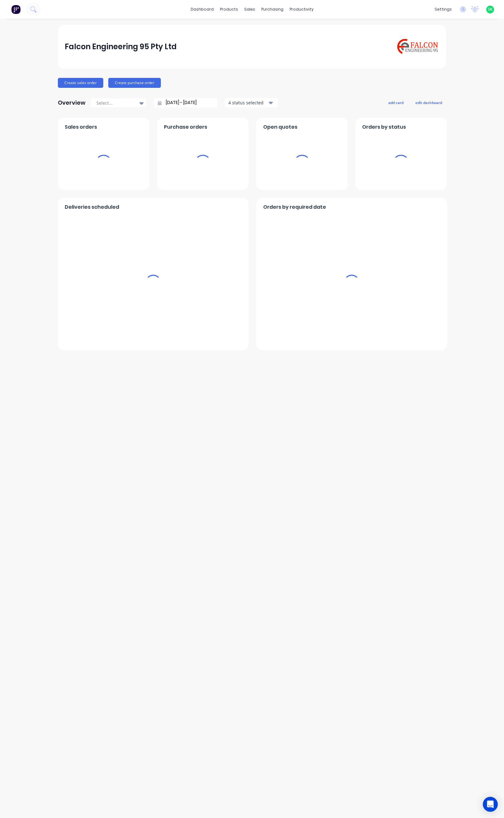 The height and width of the screenshot is (818, 504). What do you see at coordinates (272, 9) in the screenshot?
I see `div: purchasing` at bounding box center [272, 9].